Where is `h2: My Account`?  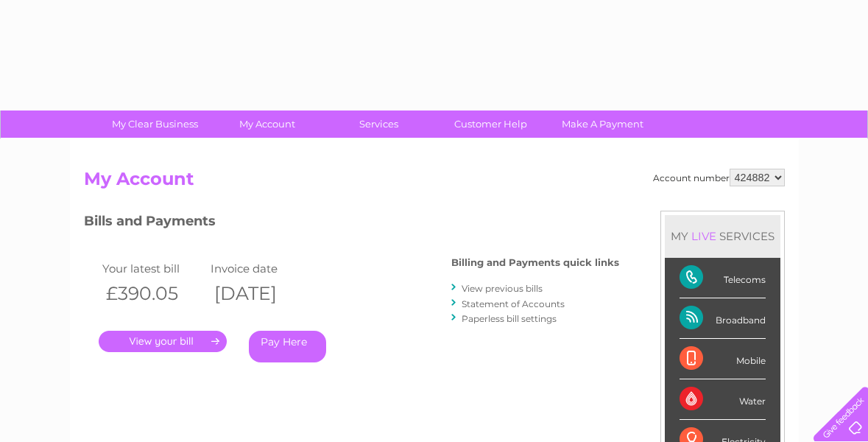 h2: My Account is located at coordinates (434, 183).